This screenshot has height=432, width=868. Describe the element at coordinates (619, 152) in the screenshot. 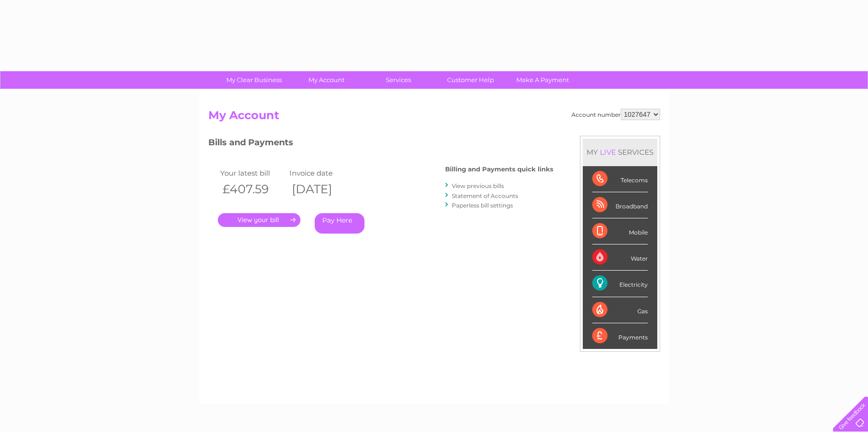

I see `div: MY SERVICES` at that location.